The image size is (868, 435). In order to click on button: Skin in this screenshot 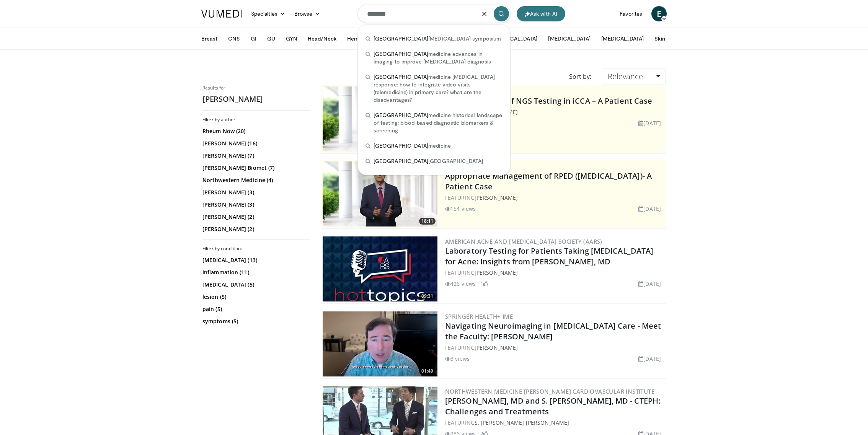, I will do `click(659, 39)`.